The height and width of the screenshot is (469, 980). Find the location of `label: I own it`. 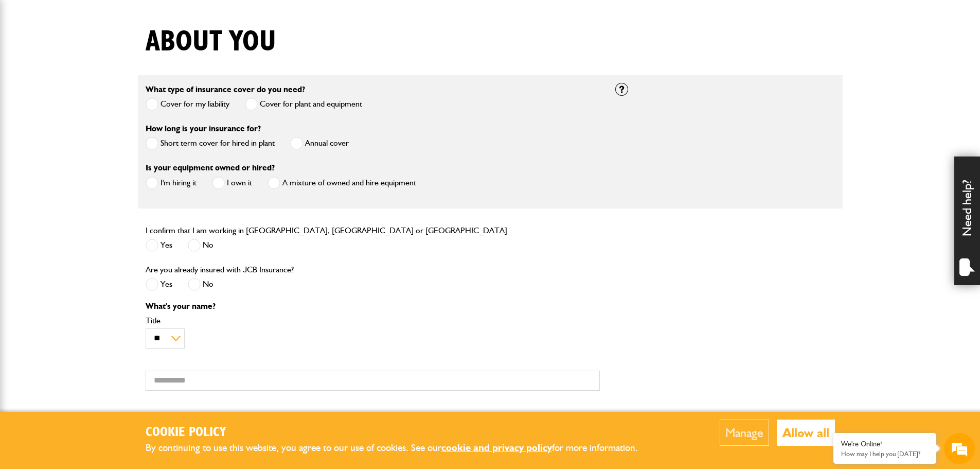

label: I own it is located at coordinates (232, 183).